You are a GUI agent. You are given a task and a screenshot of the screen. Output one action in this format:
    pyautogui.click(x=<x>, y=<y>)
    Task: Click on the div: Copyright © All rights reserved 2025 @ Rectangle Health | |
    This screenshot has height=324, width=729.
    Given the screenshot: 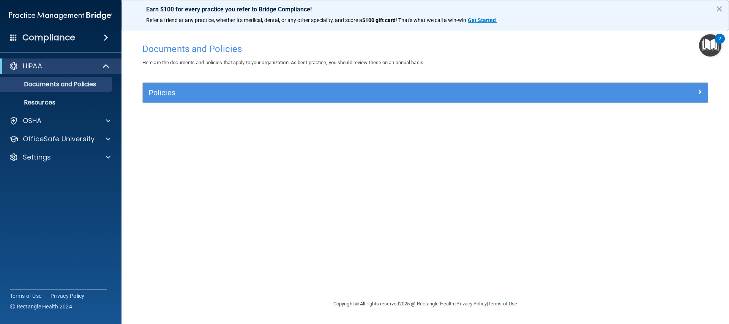 What is the action you would take?
    pyautogui.click(x=425, y=304)
    